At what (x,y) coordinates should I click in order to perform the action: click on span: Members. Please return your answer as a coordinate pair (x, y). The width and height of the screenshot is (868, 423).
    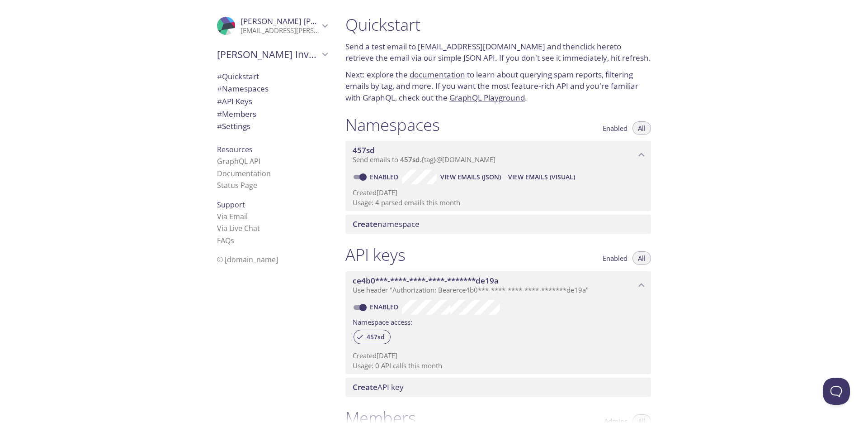
    Looking at the image, I should click on (236, 113).